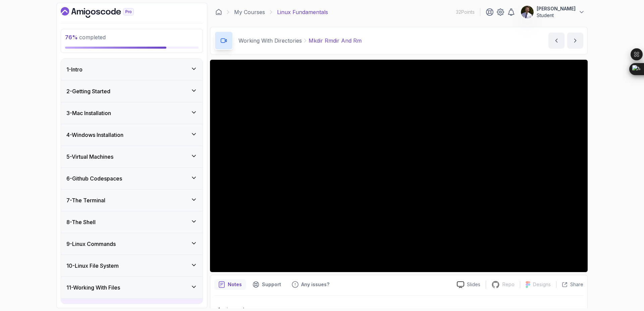  I want to click on h3: 3 - Mac Installation, so click(89, 113).